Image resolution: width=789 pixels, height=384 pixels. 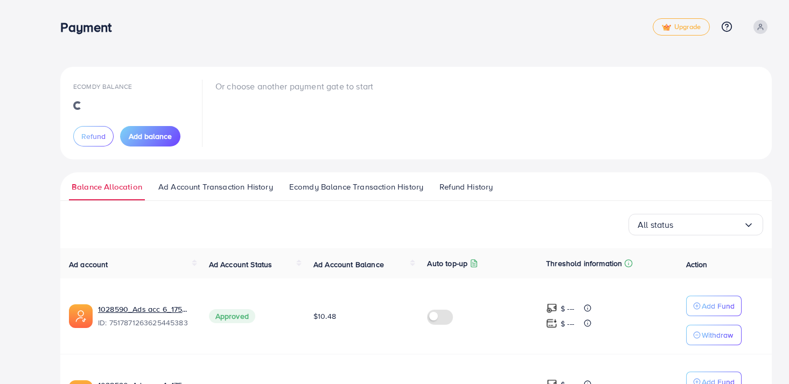 I want to click on span: ID: 7517871263625445383, so click(x=145, y=323).